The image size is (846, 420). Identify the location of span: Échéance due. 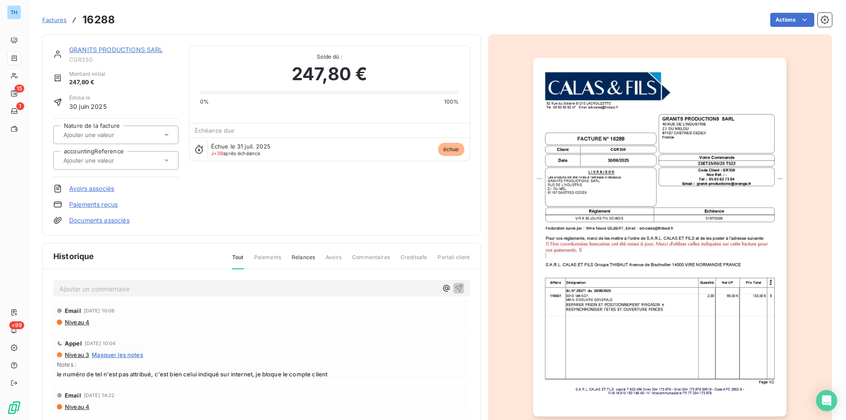
(215, 130).